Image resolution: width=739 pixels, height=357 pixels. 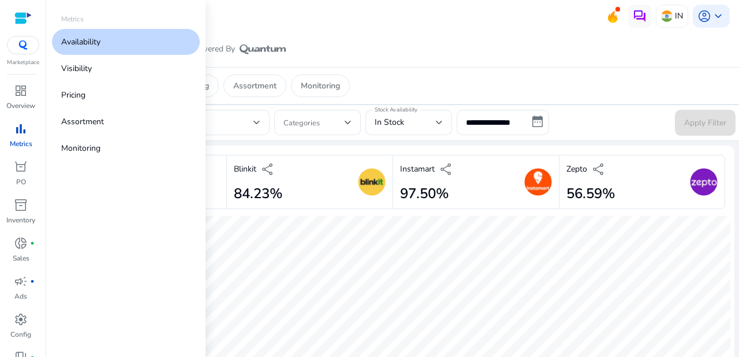 I want to click on span: keyboard_arrow_down, so click(x=718, y=16).